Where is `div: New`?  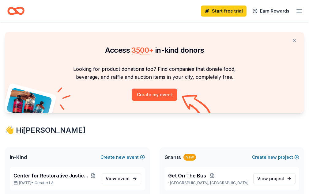
div: New is located at coordinates (190, 157).